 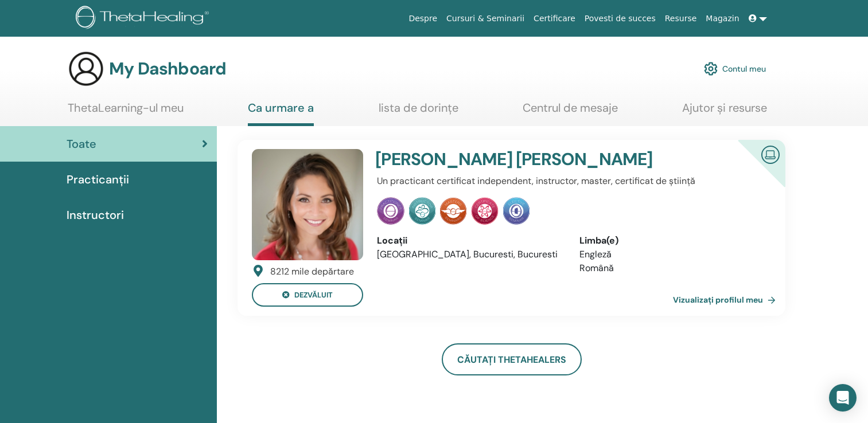 What do you see at coordinates (771, 154) in the screenshot?
I see `img: Instructor online certificat` at bounding box center [771, 154].